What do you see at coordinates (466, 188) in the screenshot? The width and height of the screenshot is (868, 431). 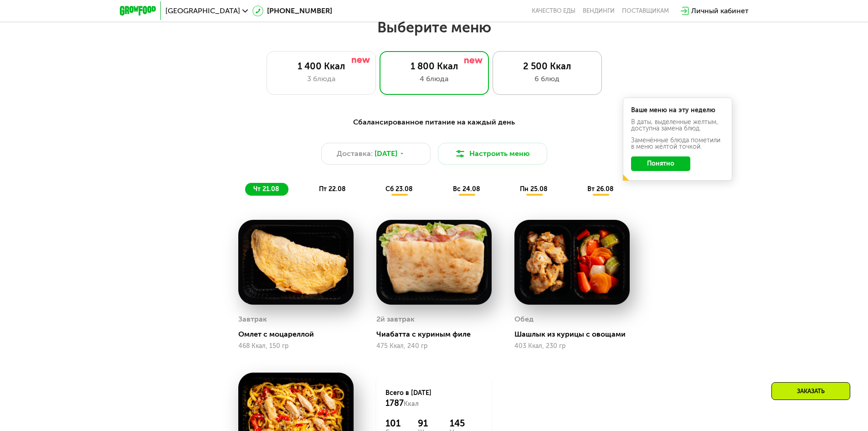 I see `span: вс 24.08` at bounding box center [466, 188].